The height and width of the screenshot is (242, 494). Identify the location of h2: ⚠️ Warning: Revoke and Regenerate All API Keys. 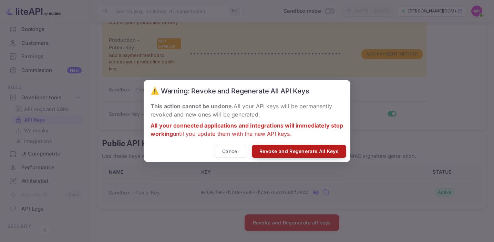
(247, 91).